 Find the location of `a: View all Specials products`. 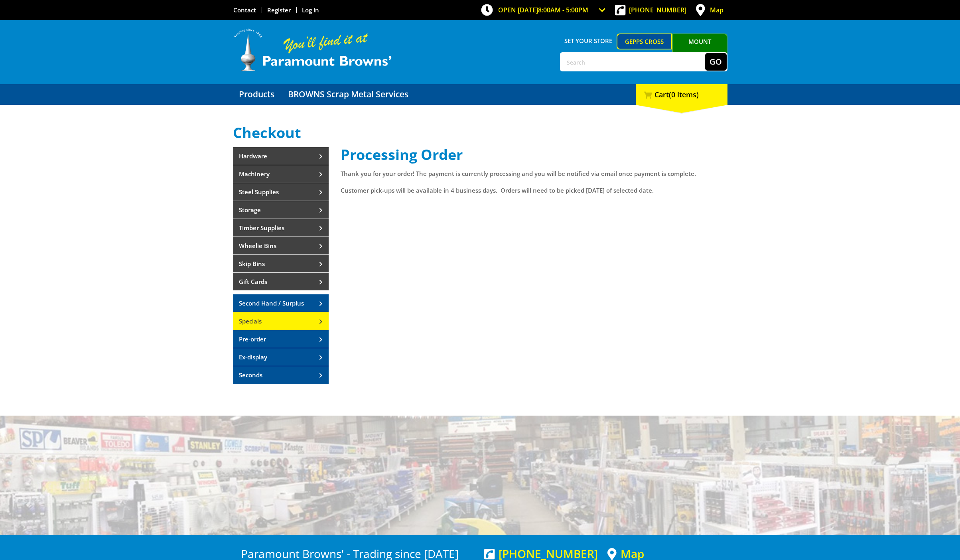

a: View all Specials products is located at coordinates (281, 321).